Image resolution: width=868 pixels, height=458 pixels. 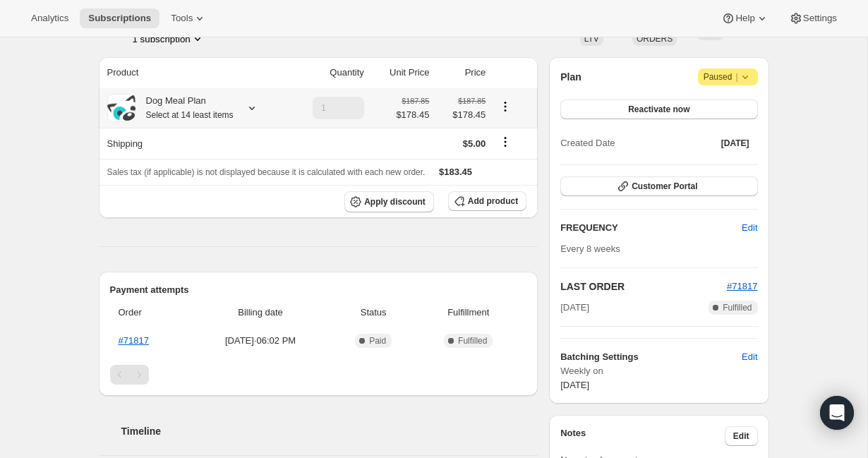 I want to click on span: Customer Portal, so click(x=664, y=186).